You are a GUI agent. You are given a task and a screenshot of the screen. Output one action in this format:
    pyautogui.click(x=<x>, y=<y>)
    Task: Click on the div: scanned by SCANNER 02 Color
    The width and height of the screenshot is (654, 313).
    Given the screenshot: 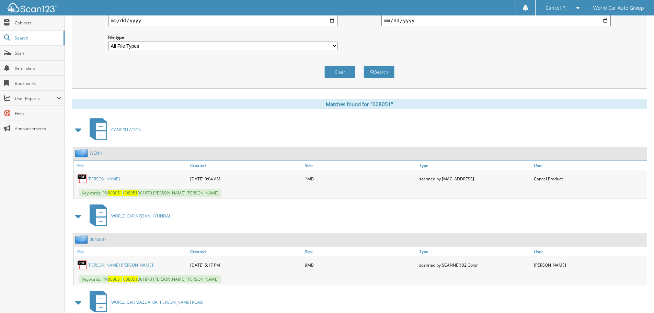 What is the action you would take?
    pyautogui.click(x=475, y=265)
    